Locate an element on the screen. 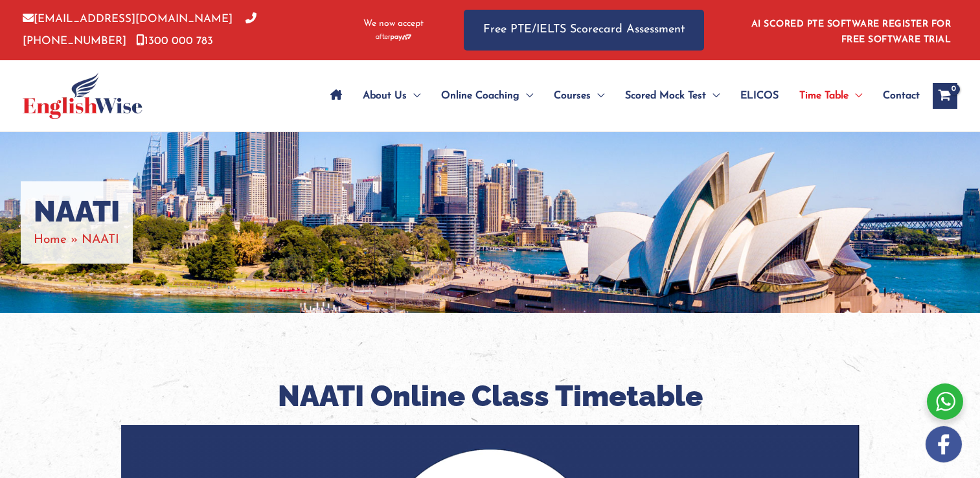 The width and height of the screenshot is (980, 478). span: Courses is located at coordinates (572, 96).